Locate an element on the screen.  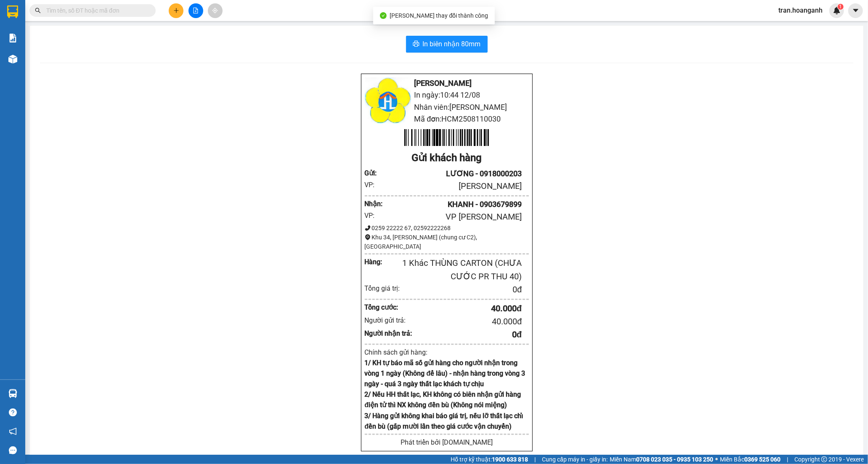
div: Chính sách gửi hàng: is located at coordinates (447, 352).